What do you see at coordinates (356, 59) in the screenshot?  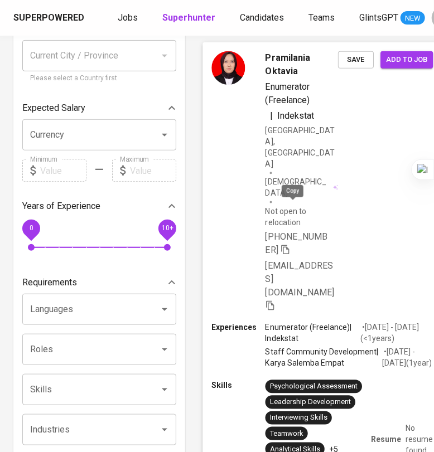 I see `button: Save` at bounding box center [356, 59].